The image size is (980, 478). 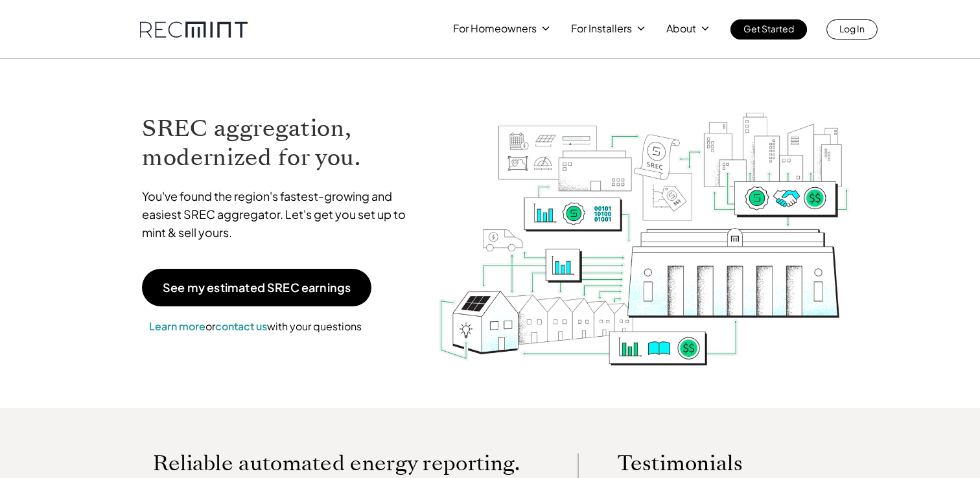 What do you see at coordinates (768, 29) in the screenshot?
I see `a: Get Started` at bounding box center [768, 29].